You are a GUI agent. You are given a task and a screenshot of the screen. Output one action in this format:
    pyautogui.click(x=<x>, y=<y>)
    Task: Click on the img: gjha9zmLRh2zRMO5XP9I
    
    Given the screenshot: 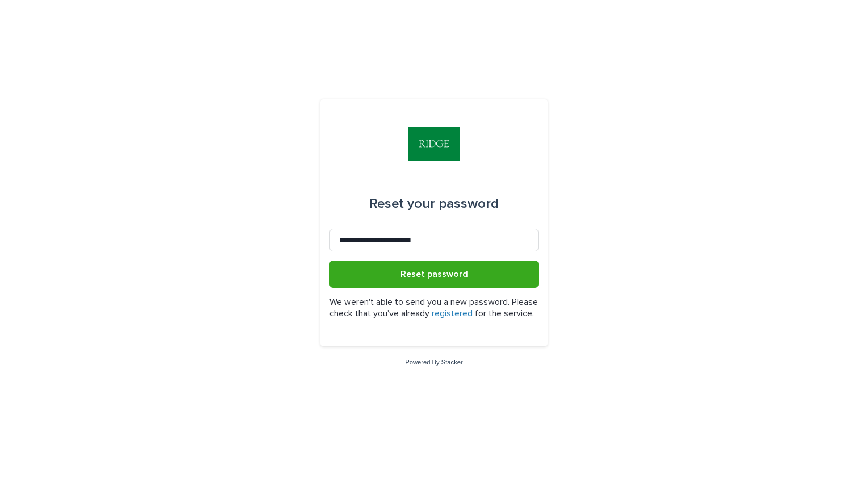 What is the action you would take?
    pyautogui.click(x=434, y=143)
    